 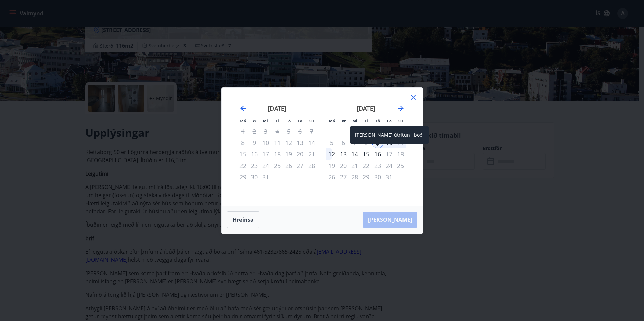 I want to click on td: Not available. miðvikudagur, 17. desember 2025, so click(x=266, y=154).